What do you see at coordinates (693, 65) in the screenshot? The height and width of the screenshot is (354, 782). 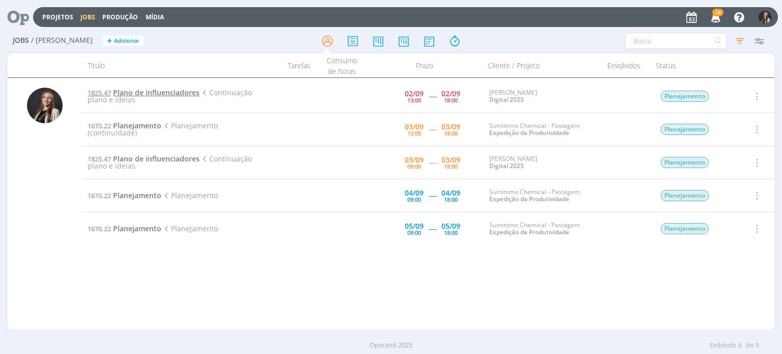 I see `div: Status` at bounding box center [693, 65].